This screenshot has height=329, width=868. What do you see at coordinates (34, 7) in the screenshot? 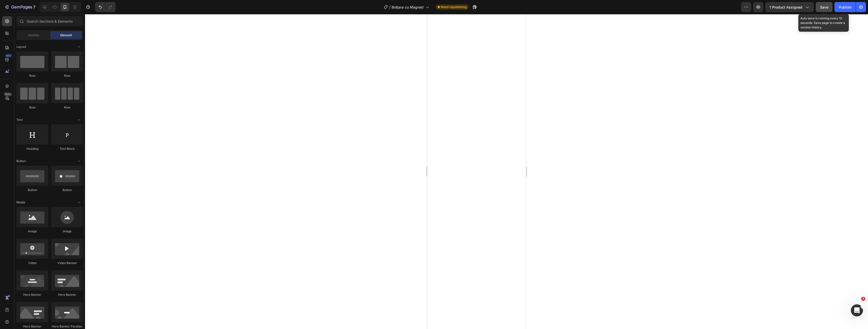
I see `p: 7` at bounding box center [34, 7].